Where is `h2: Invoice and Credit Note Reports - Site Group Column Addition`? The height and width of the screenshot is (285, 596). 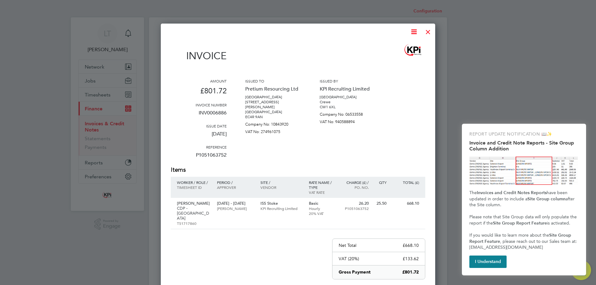
h2: Invoice and Credit Note Reports - Site Group Column Addition is located at coordinates (524, 146).